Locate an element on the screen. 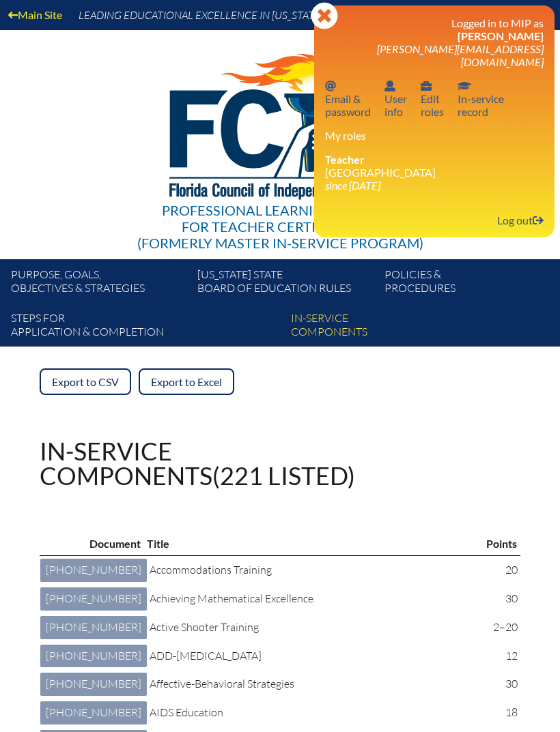 This screenshot has width=560, height=732. p: Points is located at coordinates (501, 544).